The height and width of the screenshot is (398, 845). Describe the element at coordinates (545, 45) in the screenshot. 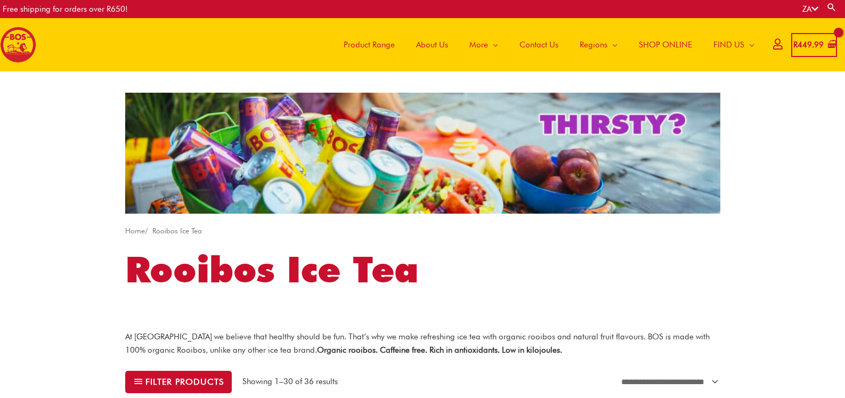

I see `nav: Site Navigation` at that location.